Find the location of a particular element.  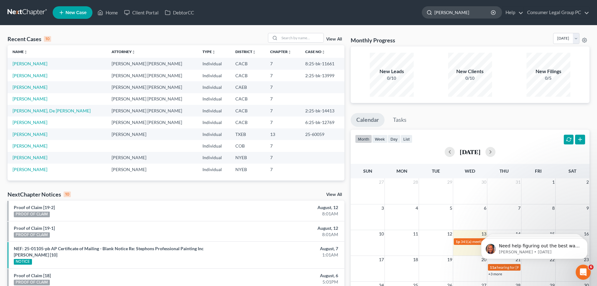

a: Client Portal is located at coordinates (141, 13).